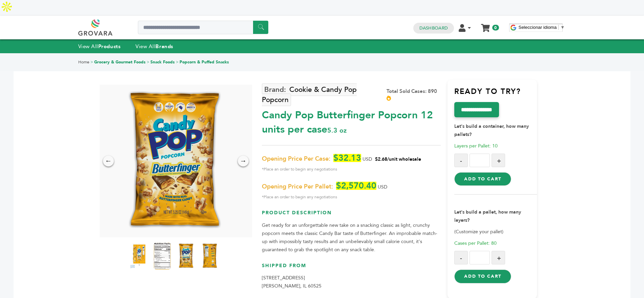 This screenshot has width=644, height=298. Describe the element at coordinates (100, 46) in the screenshot. I see `a: View AllProducts` at that location.